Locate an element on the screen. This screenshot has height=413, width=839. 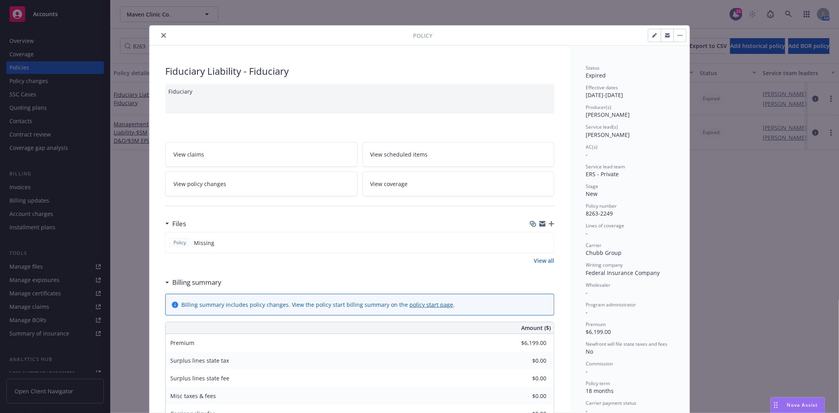
span: No is located at coordinates (589, 351).